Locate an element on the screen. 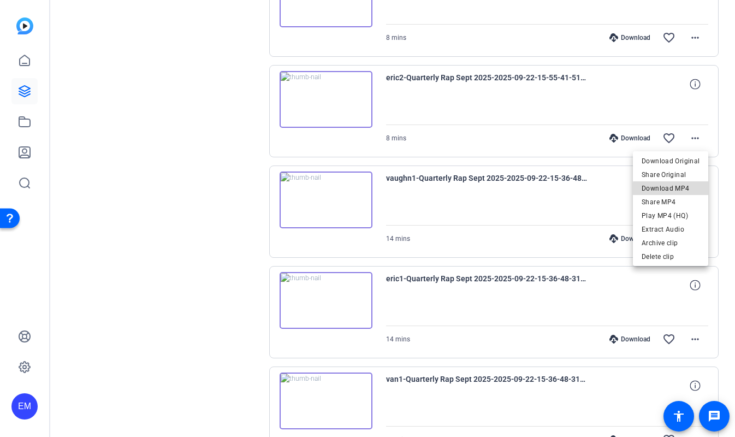  span: Share MP4 is located at coordinates (671, 202).